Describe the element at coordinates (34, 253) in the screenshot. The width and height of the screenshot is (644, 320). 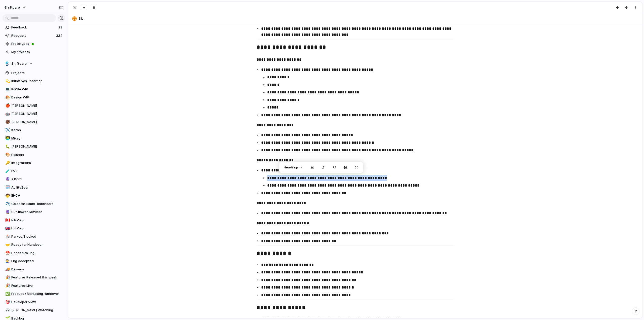
I see `div: ⛑️Handed to Eng.` at that location.